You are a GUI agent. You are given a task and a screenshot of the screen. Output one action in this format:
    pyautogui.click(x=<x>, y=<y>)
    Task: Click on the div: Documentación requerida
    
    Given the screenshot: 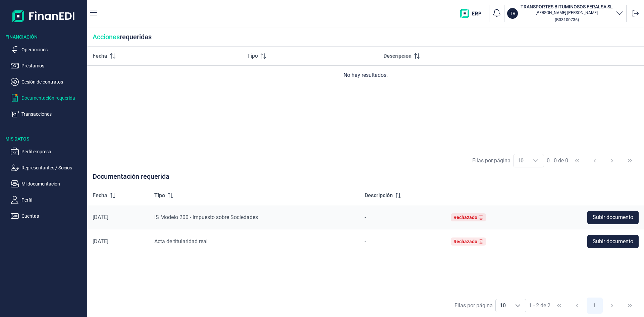 What is the action you would take?
    pyautogui.click(x=365, y=179)
    